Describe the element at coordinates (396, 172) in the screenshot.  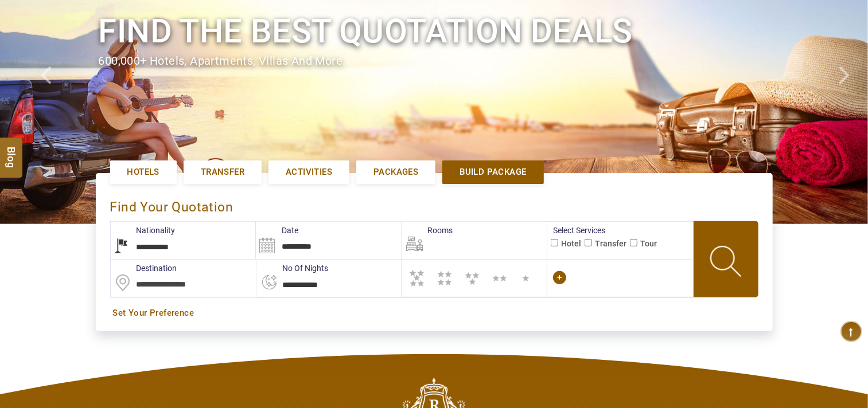
I see `a: Packages` at that location.